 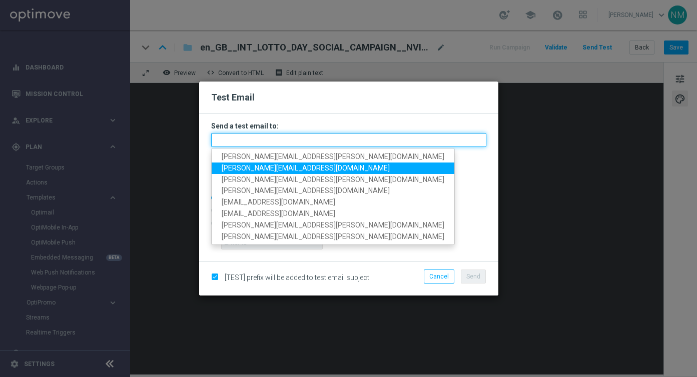 I want to click on h2: Test Email, so click(x=349, y=98).